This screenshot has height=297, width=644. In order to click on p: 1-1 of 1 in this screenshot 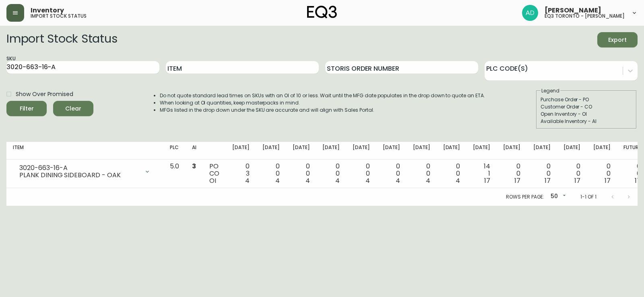, I will do `click(588, 197)`.